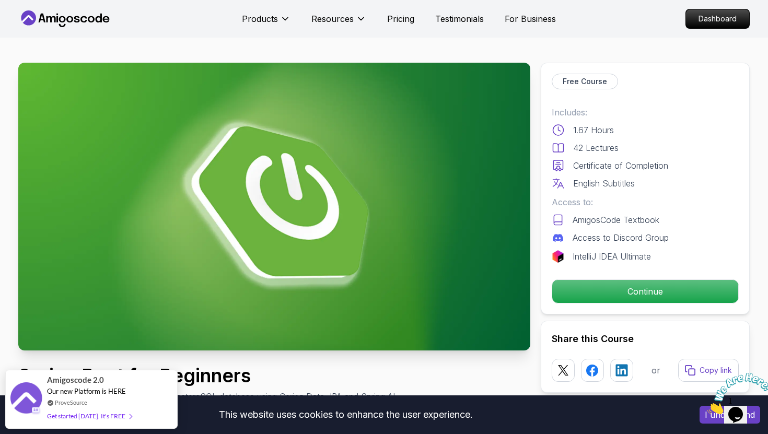 Image resolution: width=768 pixels, height=434 pixels. What do you see at coordinates (339, 23) in the screenshot?
I see `button: Resources` at bounding box center [339, 23].